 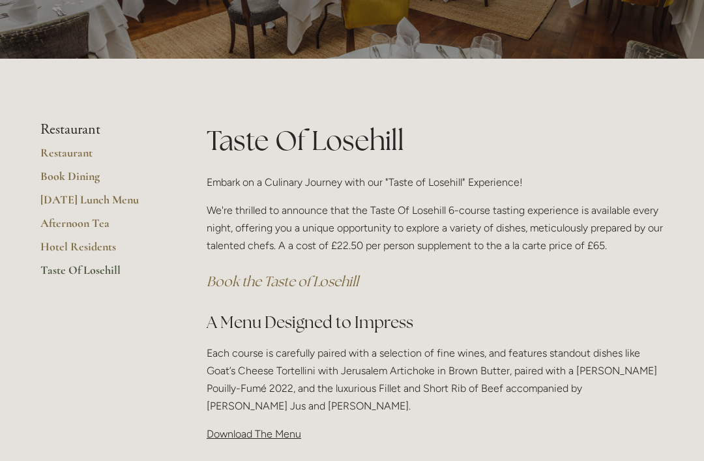 I want to click on a: Afternoon Tea, so click(x=102, y=228).